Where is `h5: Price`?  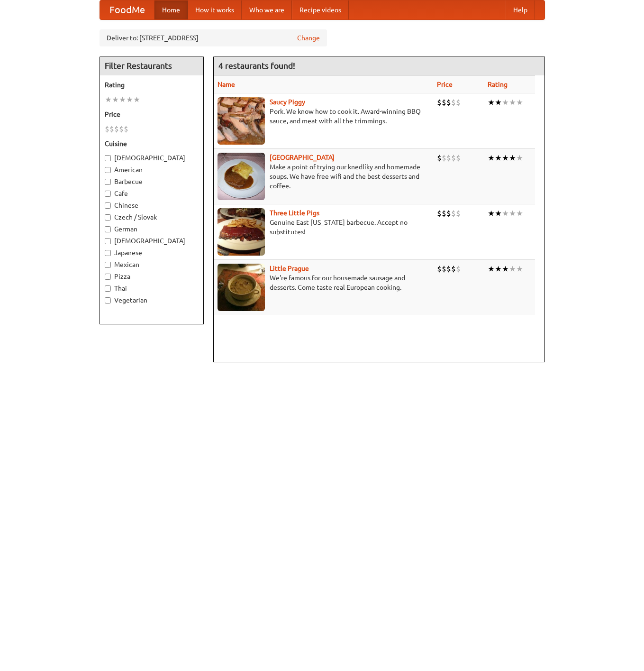 h5: Price is located at coordinates (151, 114).